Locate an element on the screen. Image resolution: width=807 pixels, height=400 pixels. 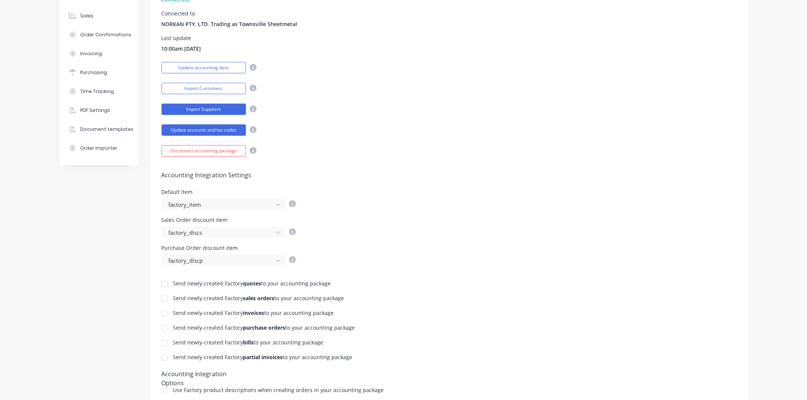
button: Update accounting data is located at coordinates (204, 68).